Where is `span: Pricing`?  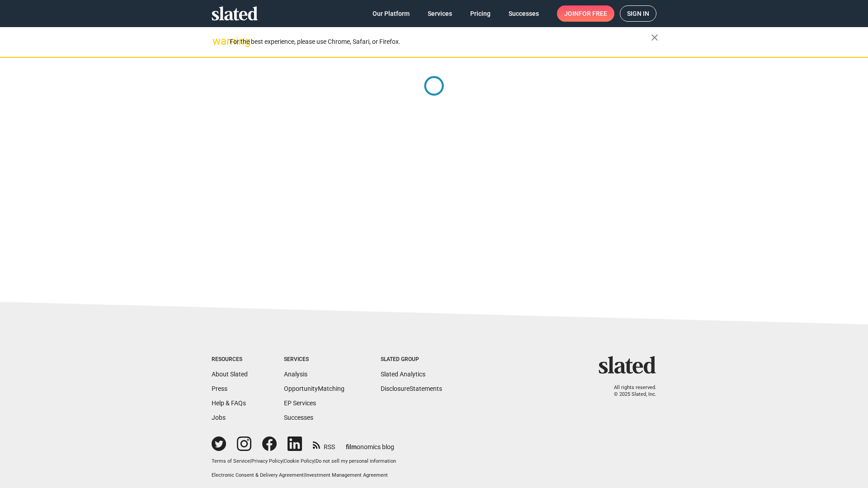 span: Pricing is located at coordinates (480, 14).